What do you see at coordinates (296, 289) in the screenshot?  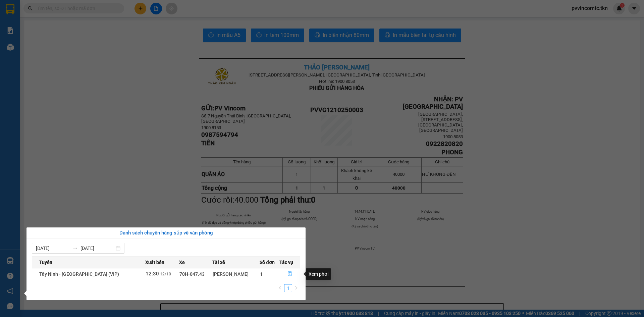 I see `li: Next Page` at bounding box center [296, 289].